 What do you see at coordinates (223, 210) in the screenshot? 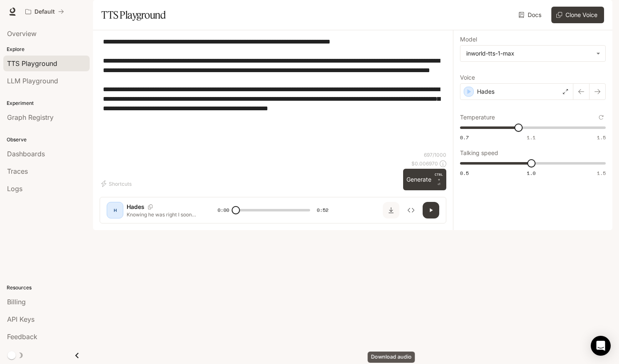
I see `span: 0:00` at bounding box center [223, 210].